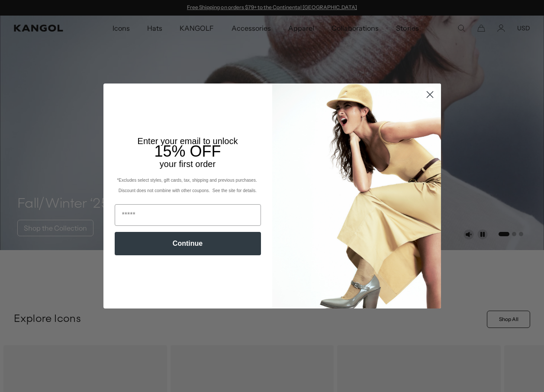 The image size is (544, 392). Describe the element at coordinates (430, 94) in the screenshot. I see `button: Close dialog` at that location.